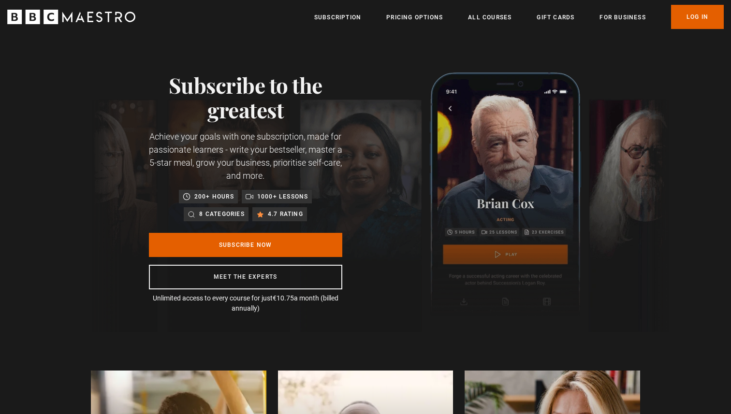 This screenshot has height=414, width=731. What do you see at coordinates (246, 97) in the screenshot?
I see `h1: Subscribe to the greatest` at bounding box center [246, 97].